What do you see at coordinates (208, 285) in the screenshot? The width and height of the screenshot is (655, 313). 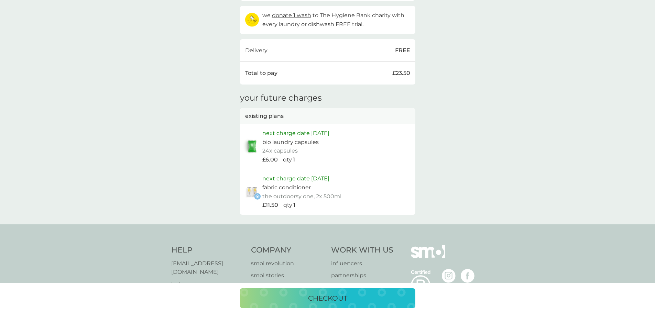 I see `a: help centre` at bounding box center [208, 285].